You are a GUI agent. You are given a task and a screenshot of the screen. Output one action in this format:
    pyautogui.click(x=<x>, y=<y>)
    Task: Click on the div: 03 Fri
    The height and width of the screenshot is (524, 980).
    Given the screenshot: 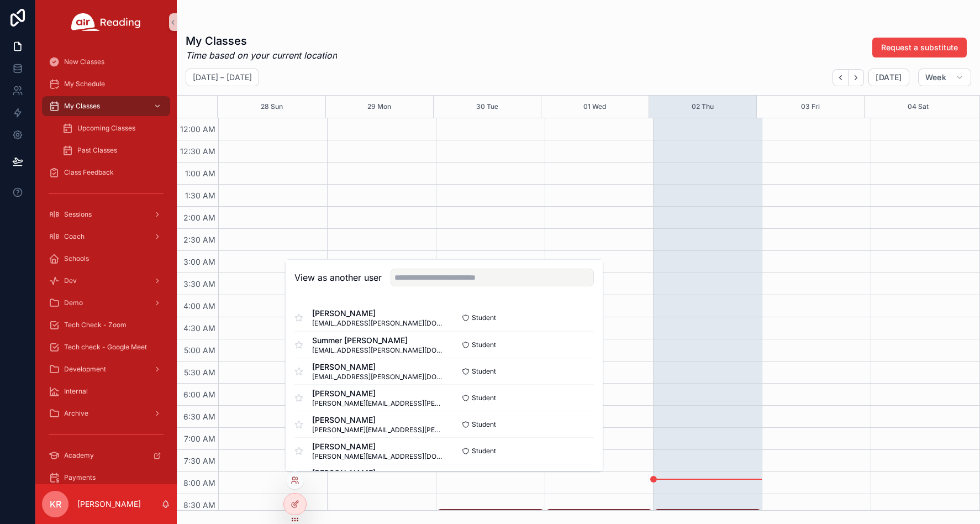 What is the action you would take?
    pyautogui.click(x=810, y=107)
    